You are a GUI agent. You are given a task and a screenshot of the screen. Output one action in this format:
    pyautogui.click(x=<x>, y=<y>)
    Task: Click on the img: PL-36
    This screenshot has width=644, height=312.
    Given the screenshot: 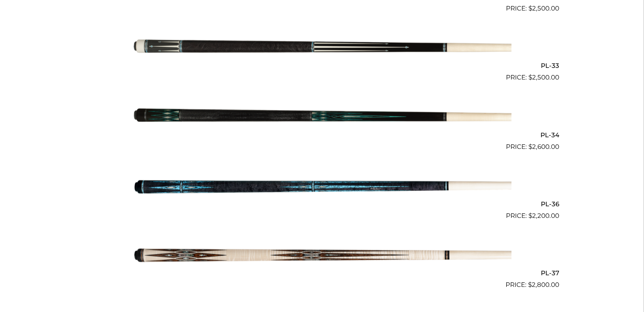 What is the action you would take?
    pyautogui.click(x=322, y=186)
    